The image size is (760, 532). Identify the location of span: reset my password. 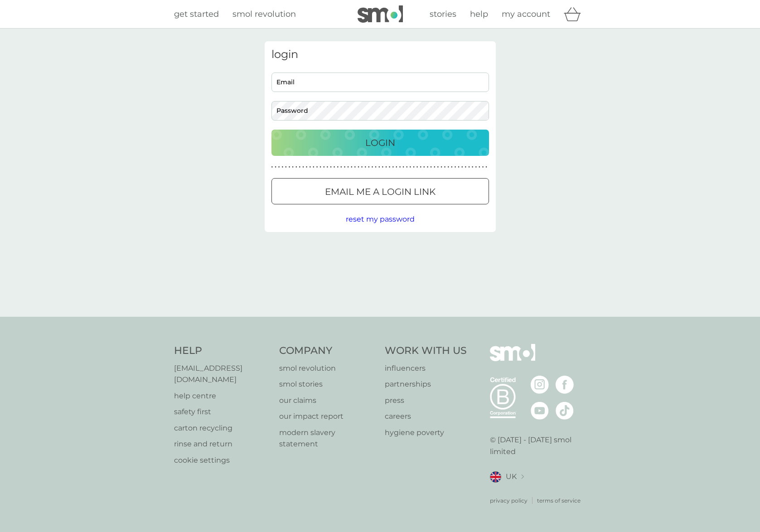
(380, 219).